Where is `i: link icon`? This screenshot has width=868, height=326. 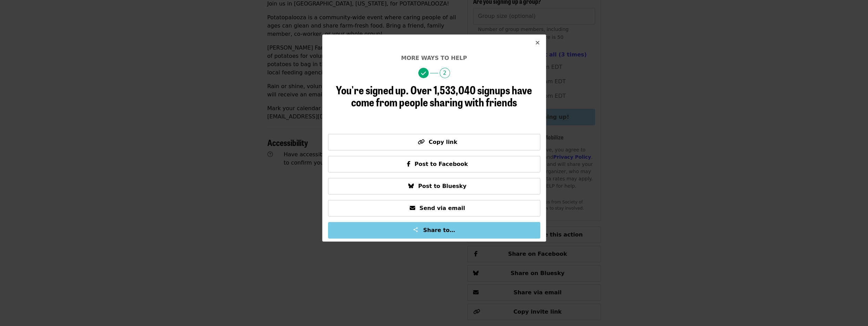
i: link icon is located at coordinates (421, 142).